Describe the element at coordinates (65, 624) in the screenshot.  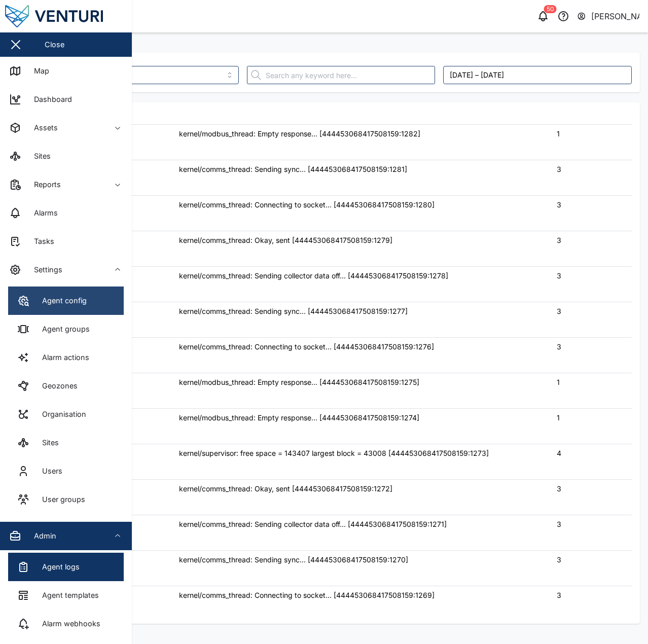
I see `a: Alarm webhooks` at that location.